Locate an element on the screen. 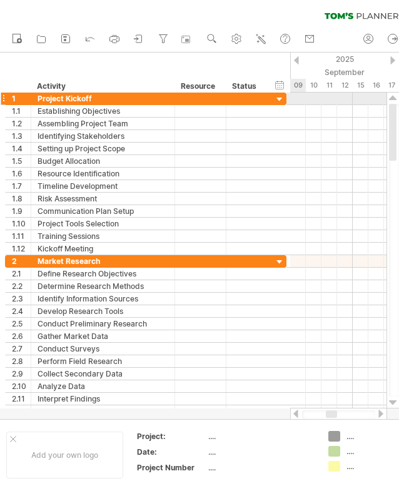  div: Interpret Findings is located at coordinates (102, 398).